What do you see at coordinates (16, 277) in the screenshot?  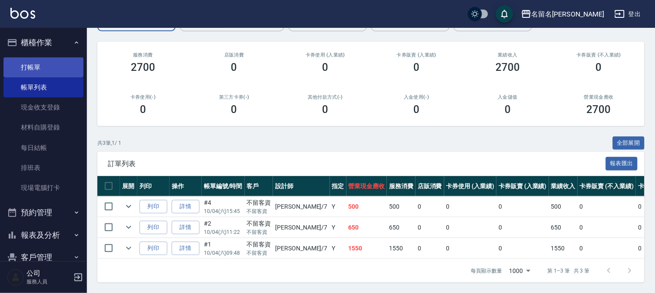 I see `img: Person` at bounding box center [16, 277].